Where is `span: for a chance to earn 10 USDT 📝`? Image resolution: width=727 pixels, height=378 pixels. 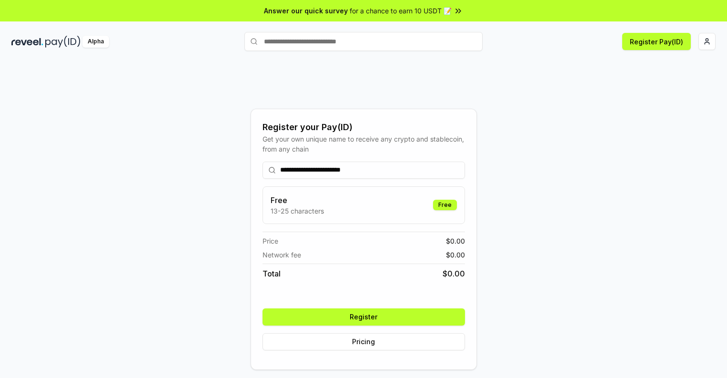
span: for a chance to earn 10 USDT 📝 is located at coordinates (400, 10).